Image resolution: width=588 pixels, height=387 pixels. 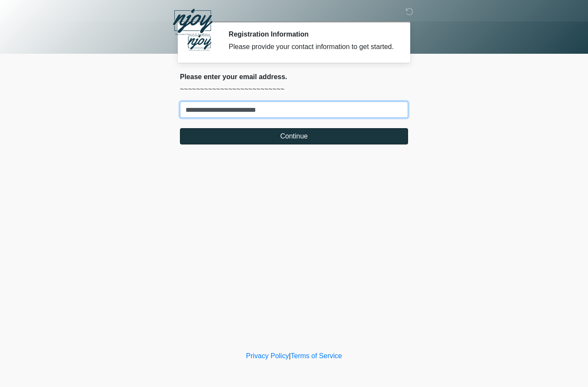 I want to click on button: Continue, so click(x=294, y=136).